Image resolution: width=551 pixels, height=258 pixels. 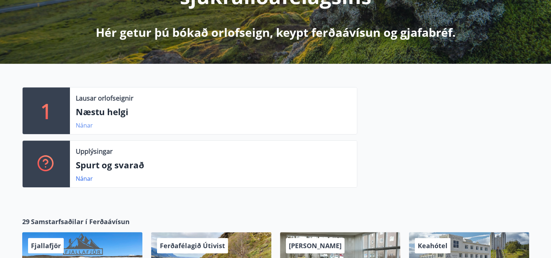 What do you see at coordinates (105, 98) in the screenshot?
I see `p: Lausar orlofseignir` at bounding box center [105, 98].